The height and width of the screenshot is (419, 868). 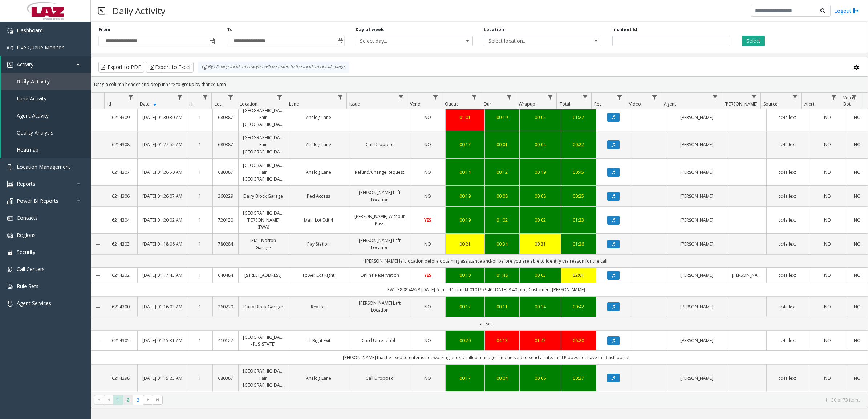 I want to click on a: 00:04, so click(x=540, y=145).